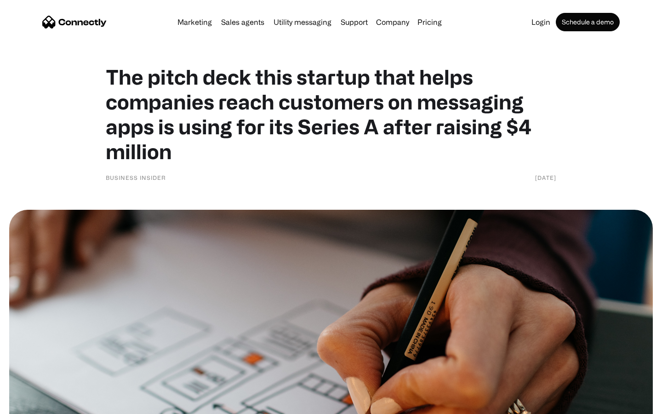  Describe the element at coordinates (32, 404) in the screenshot. I see `aside: Language selected: English` at that location.